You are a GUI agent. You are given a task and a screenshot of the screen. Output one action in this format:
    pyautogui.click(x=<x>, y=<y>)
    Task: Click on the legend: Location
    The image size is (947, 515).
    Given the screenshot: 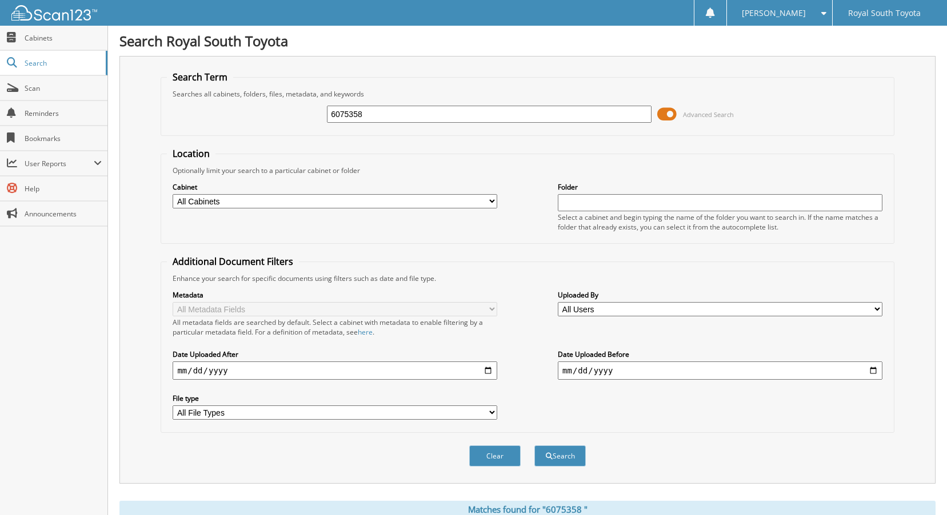 What is the action you would take?
    pyautogui.click(x=191, y=154)
    